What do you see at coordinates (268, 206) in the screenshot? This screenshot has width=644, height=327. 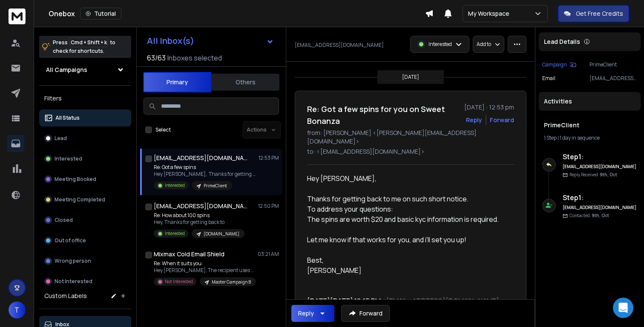 I see `p: 12:50 PM` at bounding box center [268, 206].